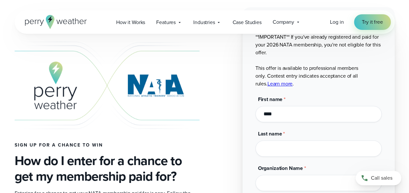 The width and height of the screenshot is (409, 193). What do you see at coordinates (107, 169) in the screenshot?
I see `h3: How do I enter for a chance to get my membership paid for?` at bounding box center [107, 169].